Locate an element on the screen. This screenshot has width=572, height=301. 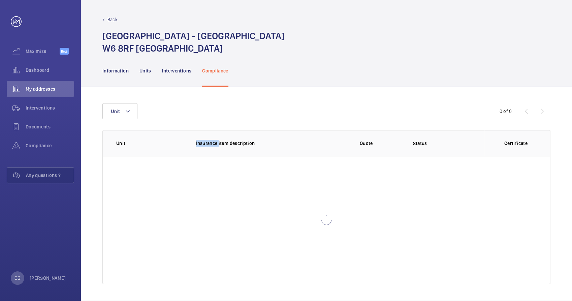
p: Insurance item description is located at coordinates (257, 143).